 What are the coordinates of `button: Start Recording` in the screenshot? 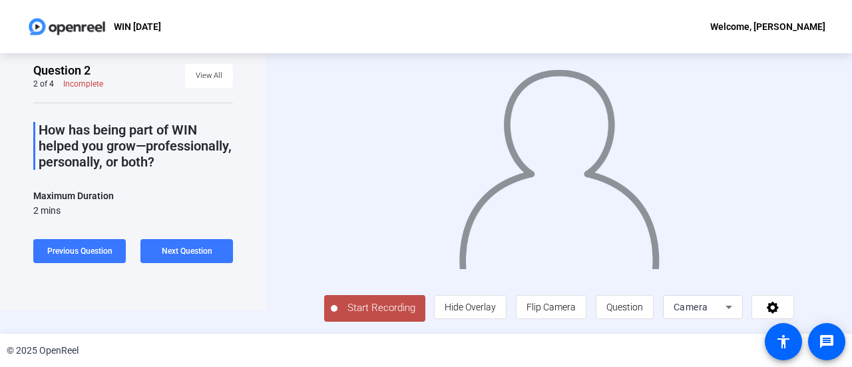 It's located at (375, 308).